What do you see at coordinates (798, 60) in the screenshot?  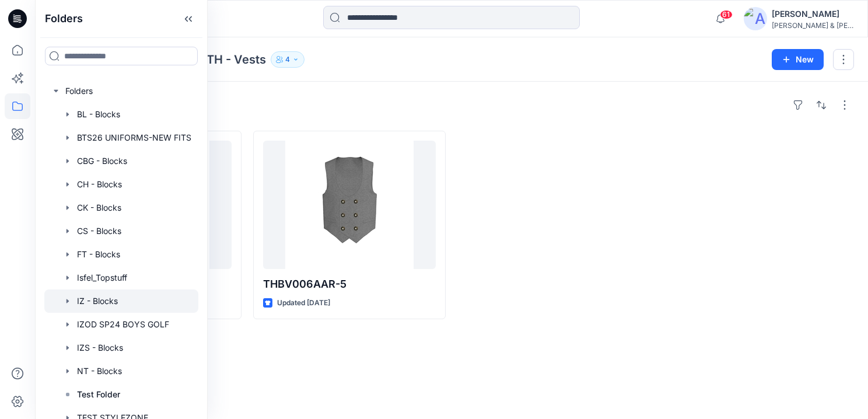 I see `button: New` at bounding box center [798, 60].